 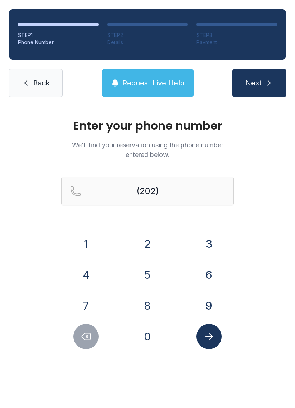 What do you see at coordinates (147, 150) in the screenshot?
I see `p: We'll find your reservation using the phone number entered below.` at bounding box center [147, 150].